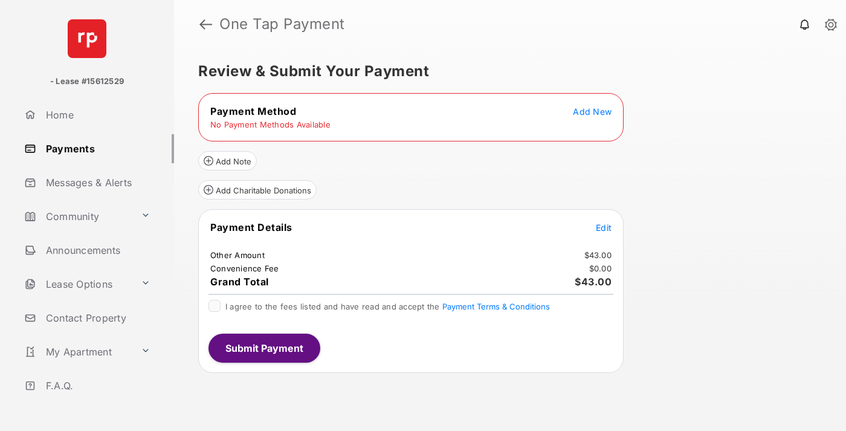 The image size is (846, 431). Describe the element at coordinates (604, 227) in the screenshot. I see `span: Edit` at that location.